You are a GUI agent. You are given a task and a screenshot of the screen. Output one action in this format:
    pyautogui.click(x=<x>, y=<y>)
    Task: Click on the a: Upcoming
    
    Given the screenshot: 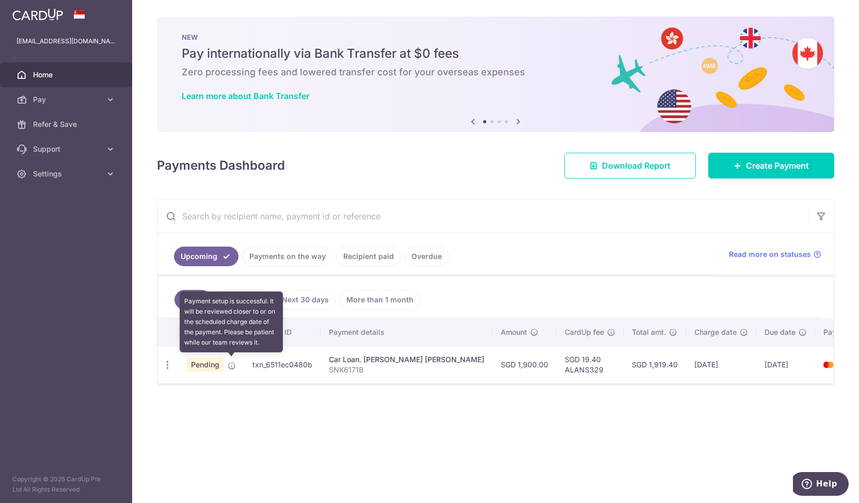 What is the action you would take?
    pyautogui.click(x=206, y=257)
    